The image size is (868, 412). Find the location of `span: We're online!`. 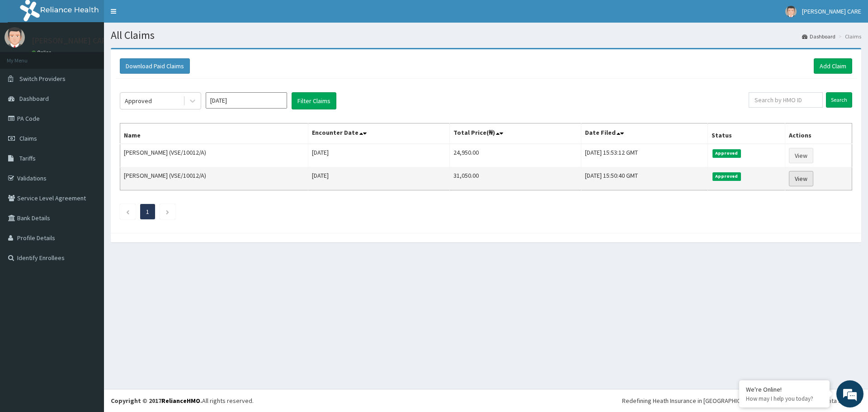

span: We're online! is located at coordinates (89, 160).